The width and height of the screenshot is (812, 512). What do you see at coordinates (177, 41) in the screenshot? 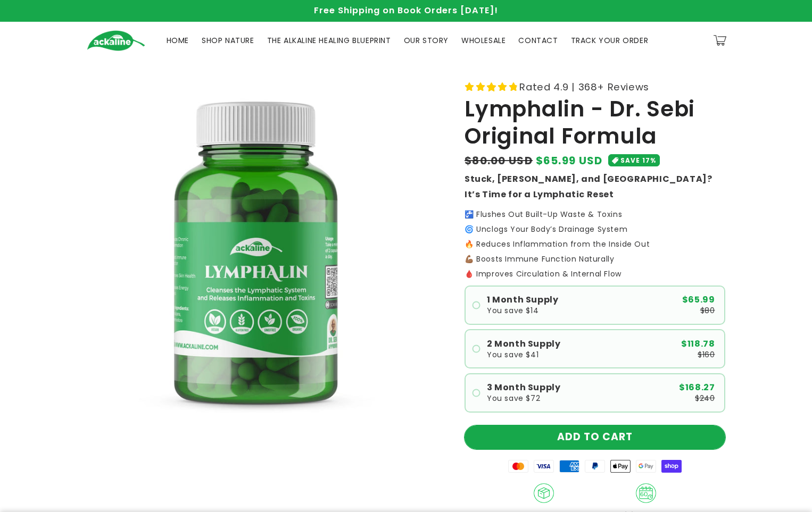
I see `a: HOME` at bounding box center [177, 41].